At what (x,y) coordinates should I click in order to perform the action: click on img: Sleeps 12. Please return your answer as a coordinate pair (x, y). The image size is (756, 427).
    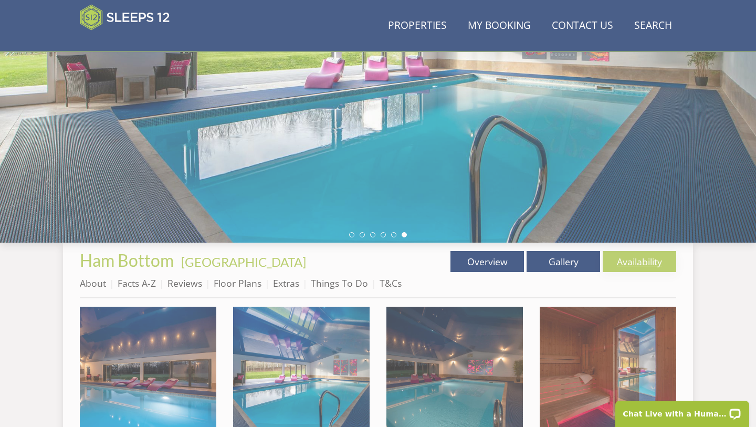
    Looking at the image, I should click on (125, 17).